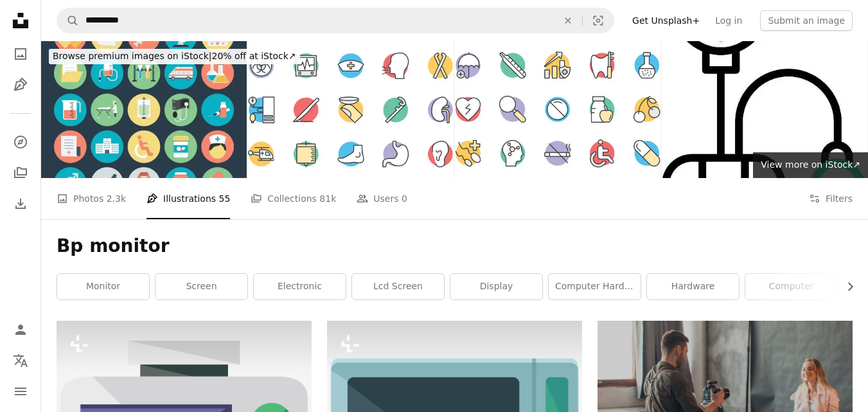 This screenshot has width=868, height=412. I want to click on a: Log in, so click(729, 20).